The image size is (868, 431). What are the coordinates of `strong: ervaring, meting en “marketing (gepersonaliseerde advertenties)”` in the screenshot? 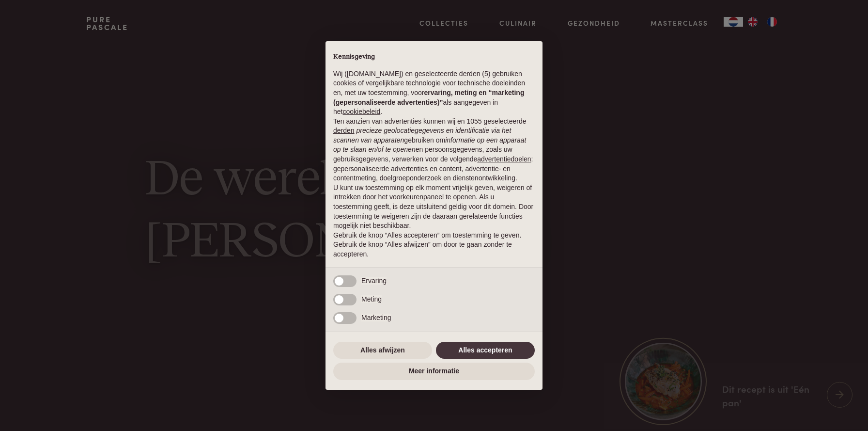 It's located at (428, 97).